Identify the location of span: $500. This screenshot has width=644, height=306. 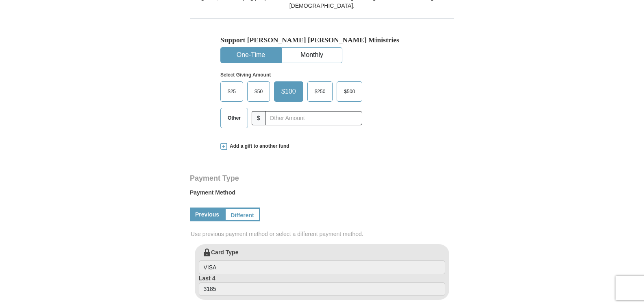
(349, 91).